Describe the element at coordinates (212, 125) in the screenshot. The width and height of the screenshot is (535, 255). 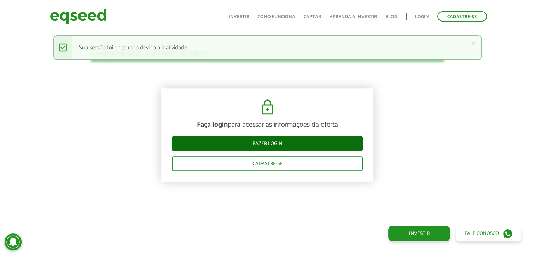
I see `strong: Faça login` at that location.